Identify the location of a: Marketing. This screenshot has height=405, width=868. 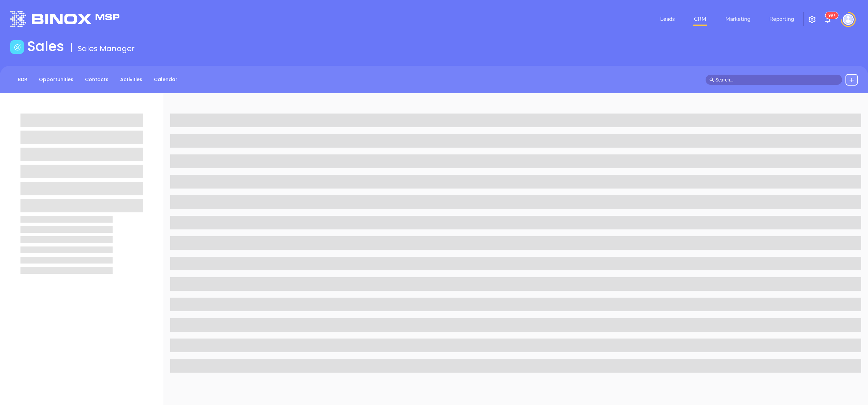
(738, 19).